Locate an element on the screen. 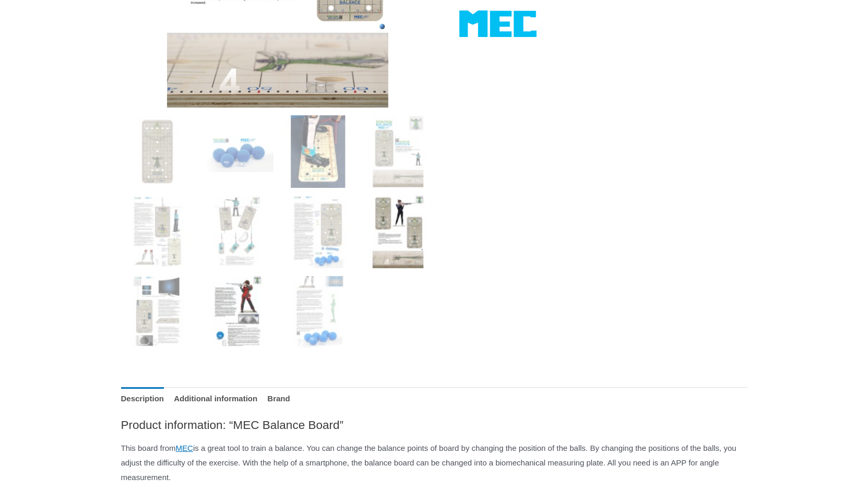 The width and height of the screenshot is (868, 490). a: Description is located at coordinates (143, 398).